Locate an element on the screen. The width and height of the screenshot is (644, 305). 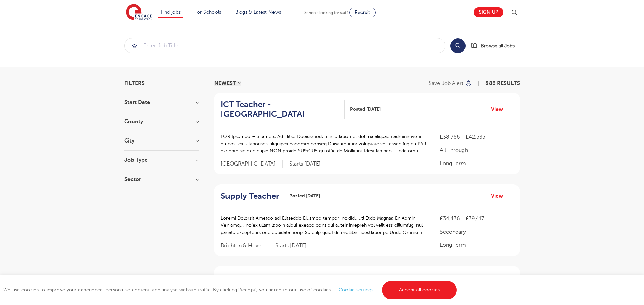
p: £38,766 - £42,535 is located at coordinates (476, 137).